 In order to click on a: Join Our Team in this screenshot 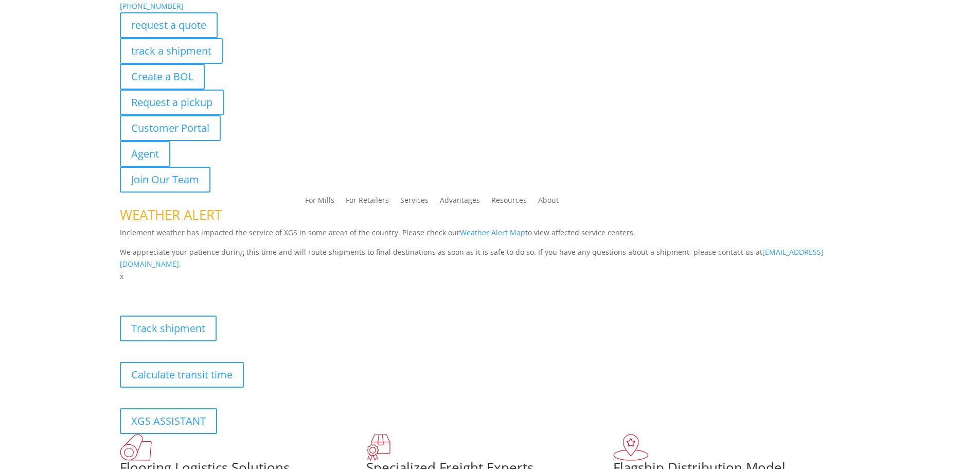, I will do `click(165, 180)`.